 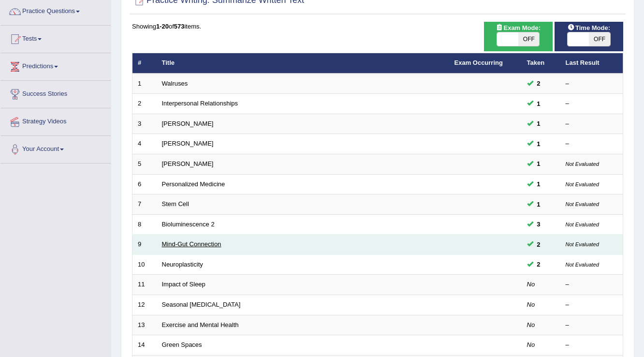 I want to click on a: Personalized Medicine, so click(x=193, y=184).